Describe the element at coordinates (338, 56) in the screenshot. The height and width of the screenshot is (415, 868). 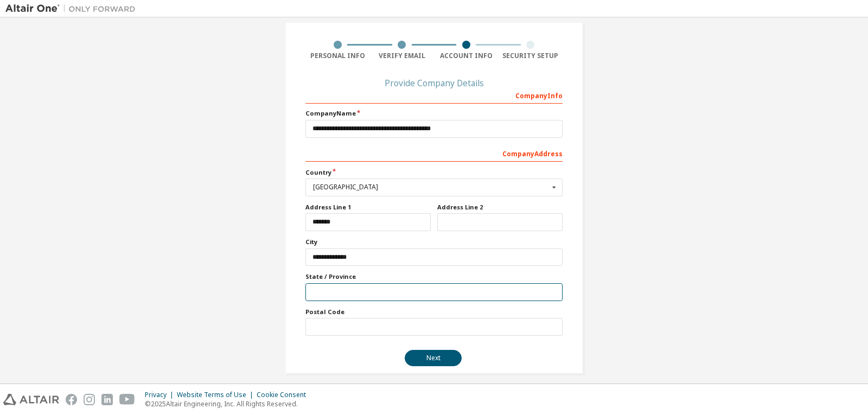
I see `div: Personal Info` at that location.